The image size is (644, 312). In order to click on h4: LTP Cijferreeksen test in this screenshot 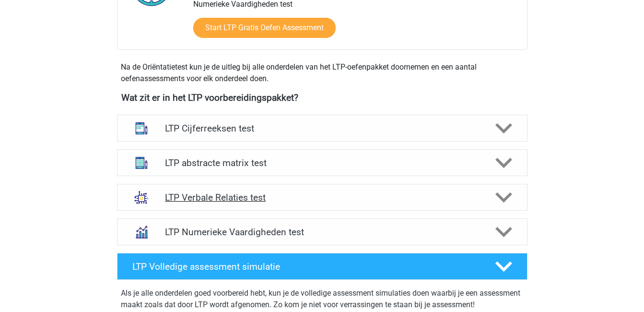, I will do `click(322, 128)`.